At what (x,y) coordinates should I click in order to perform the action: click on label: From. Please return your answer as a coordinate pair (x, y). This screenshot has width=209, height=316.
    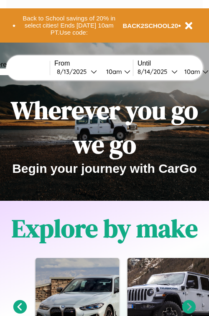
    Looking at the image, I should click on (94, 63).